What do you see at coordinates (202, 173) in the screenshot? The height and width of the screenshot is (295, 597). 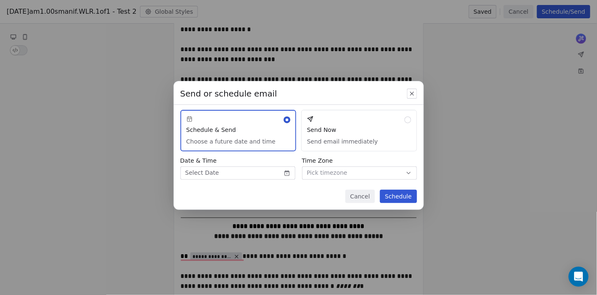 I see `span: Select Date` at bounding box center [202, 173].